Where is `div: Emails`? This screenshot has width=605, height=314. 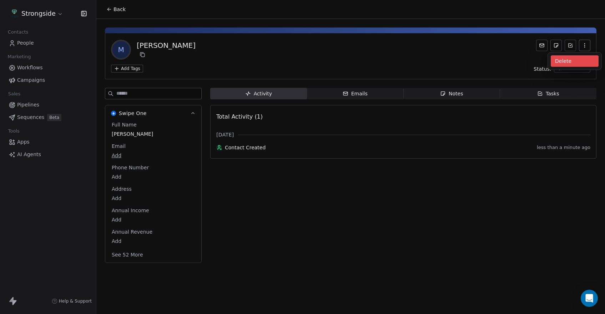 div: Emails is located at coordinates (355, 94).